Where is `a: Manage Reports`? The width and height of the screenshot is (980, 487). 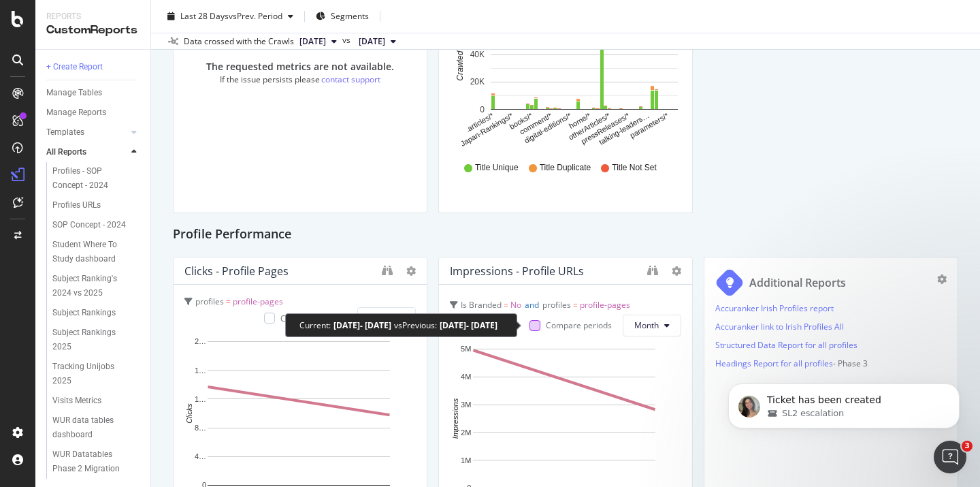
a: Manage Reports is located at coordinates (93, 113).